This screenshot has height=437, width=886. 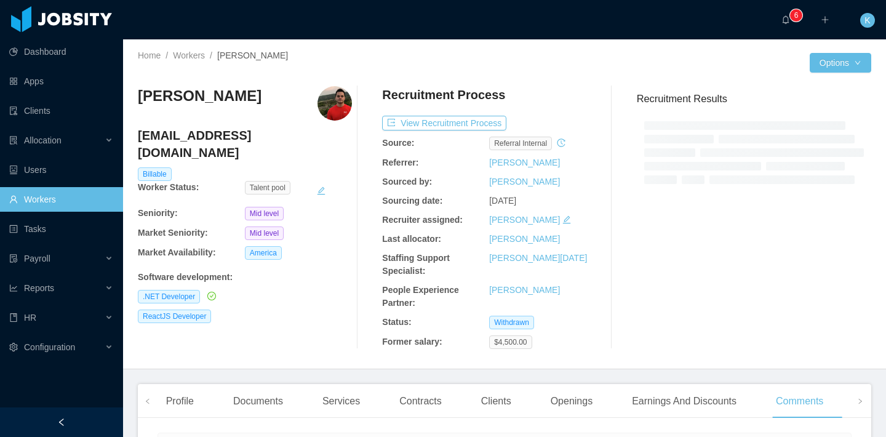 I want to click on i: icon: solution, so click(x=14, y=140).